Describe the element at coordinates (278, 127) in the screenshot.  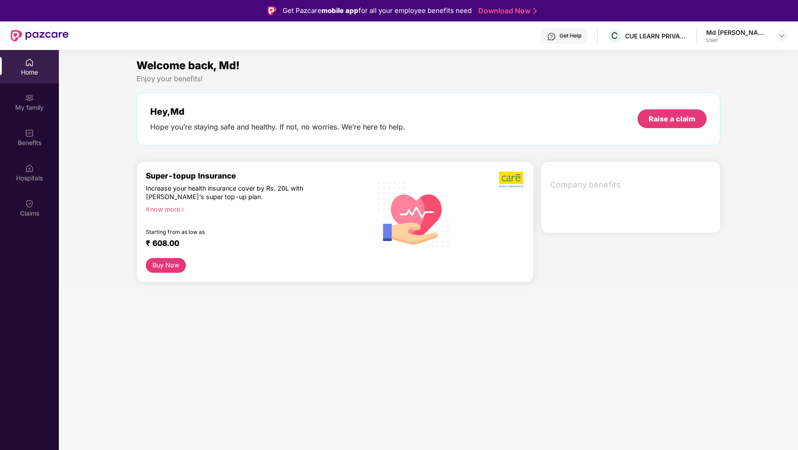
I see `div: Hope you’re staying safe and healthy. If not, no worries. We’re here to help.` at that location.